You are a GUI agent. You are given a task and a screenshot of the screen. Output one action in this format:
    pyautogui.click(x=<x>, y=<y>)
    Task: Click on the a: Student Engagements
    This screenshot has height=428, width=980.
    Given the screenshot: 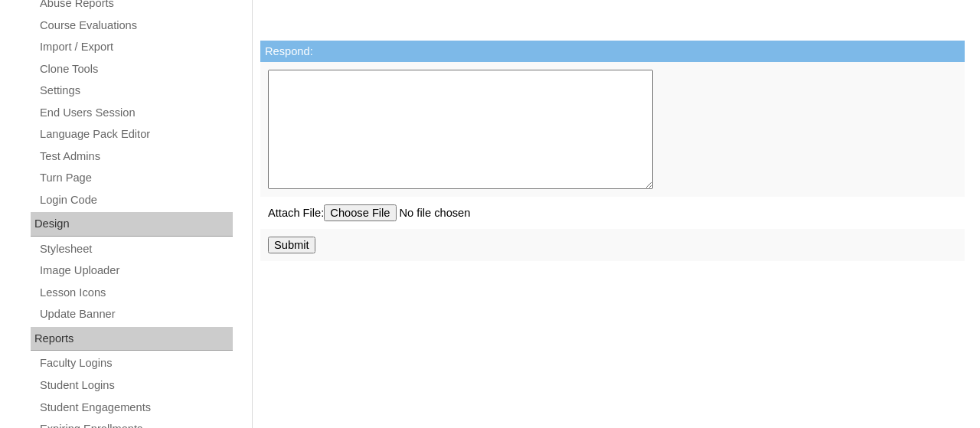 What is the action you would take?
    pyautogui.click(x=136, y=408)
    